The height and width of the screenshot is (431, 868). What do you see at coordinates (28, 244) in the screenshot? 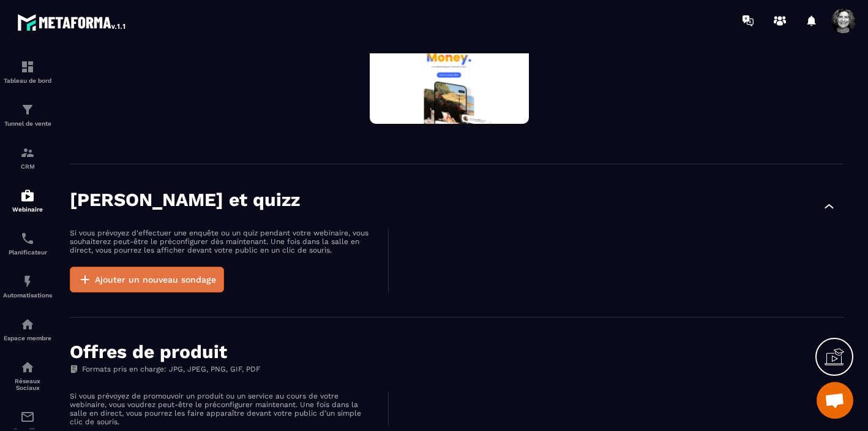
I see `a: schedulerschedulerPlanificateur` at bounding box center [28, 244].